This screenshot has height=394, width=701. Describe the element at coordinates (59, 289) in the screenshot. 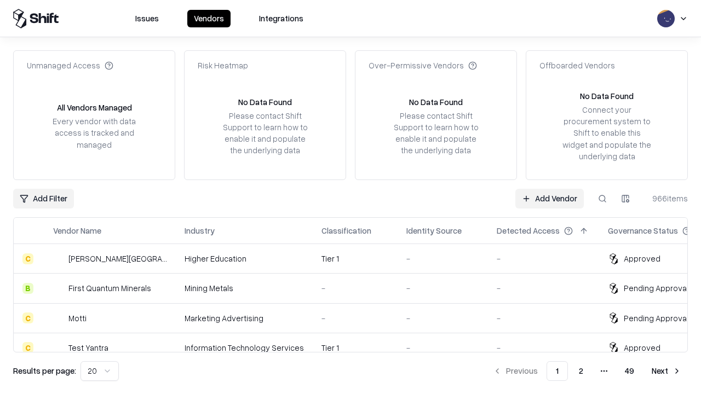

I see `img: First Quantum Minerals` at that location.